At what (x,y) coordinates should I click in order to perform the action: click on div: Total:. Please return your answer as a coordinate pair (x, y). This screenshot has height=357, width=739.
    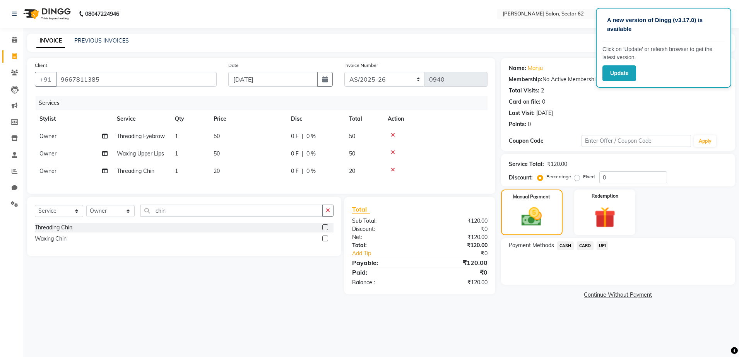
    Looking at the image, I should click on (383, 245).